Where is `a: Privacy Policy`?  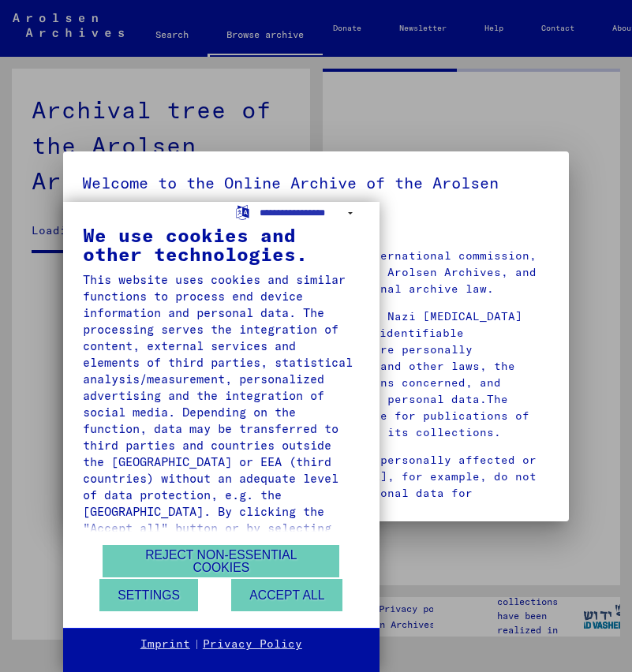
a: Privacy Policy is located at coordinates (252, 644).